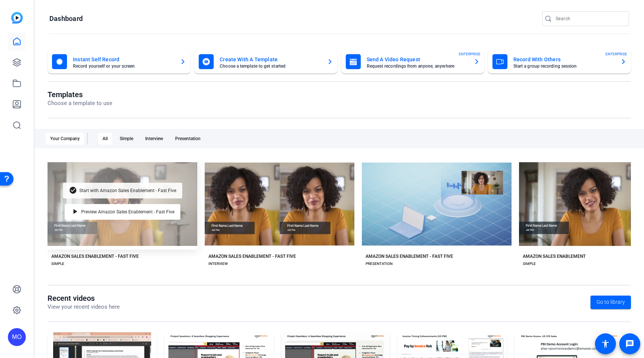 Image resolution: width=644 pixels, height=358 pixels. What do you see at coordinates (154, 138) in the screenshot?
I see `div: Interview` at bounding box center [154, 138].